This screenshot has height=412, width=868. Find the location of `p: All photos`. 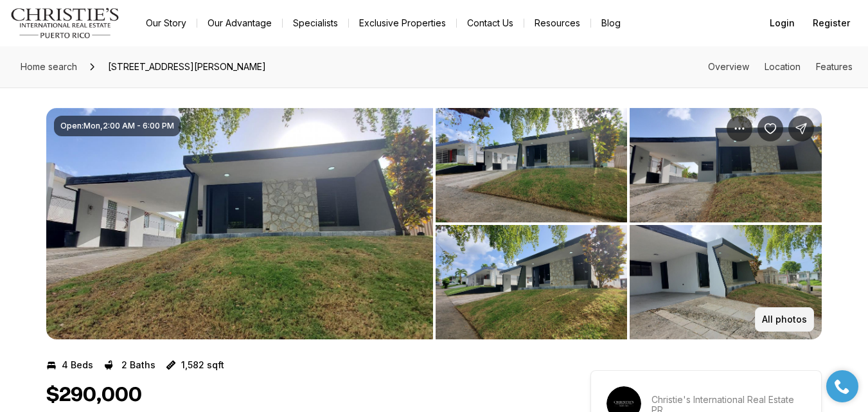

p: All photos is located at coordinates (784, 320).